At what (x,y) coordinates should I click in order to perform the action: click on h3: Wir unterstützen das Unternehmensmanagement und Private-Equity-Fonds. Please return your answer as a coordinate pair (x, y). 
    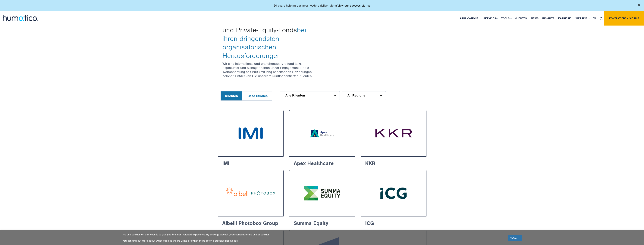
    Looking at the image, I should click on (271, 34).